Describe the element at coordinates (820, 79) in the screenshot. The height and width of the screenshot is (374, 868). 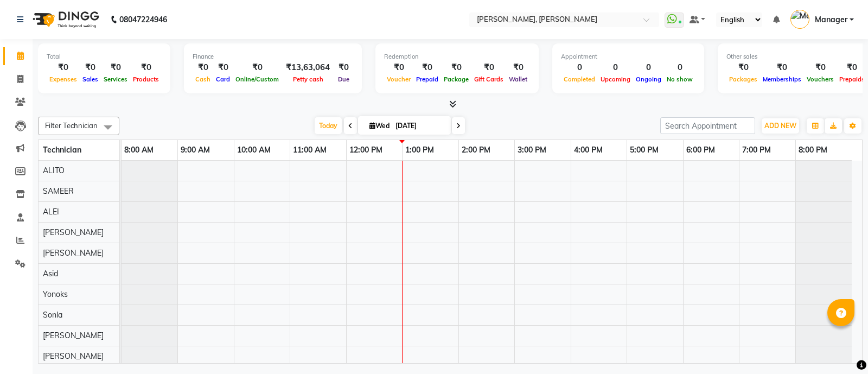
I see `span: Vouchers` at that location.